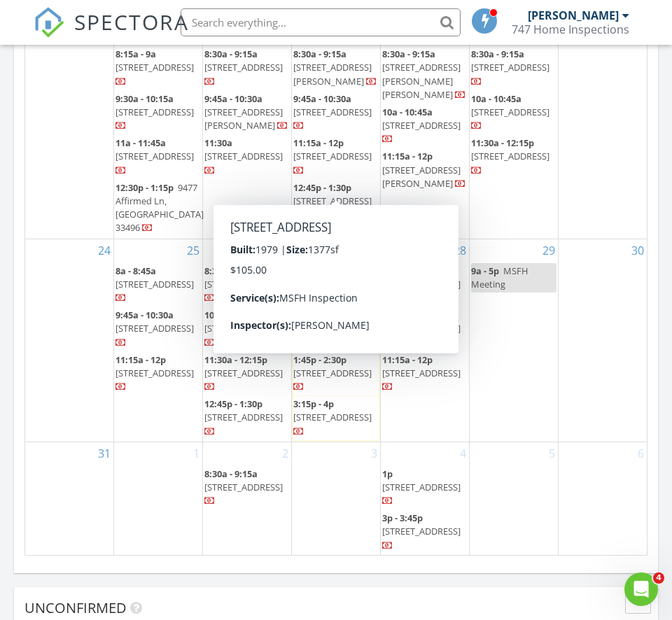  What do you see at coordinates (321, 99) in the screenshot?
I see `span: 9:45a - 10:30a` at bounding box center [321, 99].